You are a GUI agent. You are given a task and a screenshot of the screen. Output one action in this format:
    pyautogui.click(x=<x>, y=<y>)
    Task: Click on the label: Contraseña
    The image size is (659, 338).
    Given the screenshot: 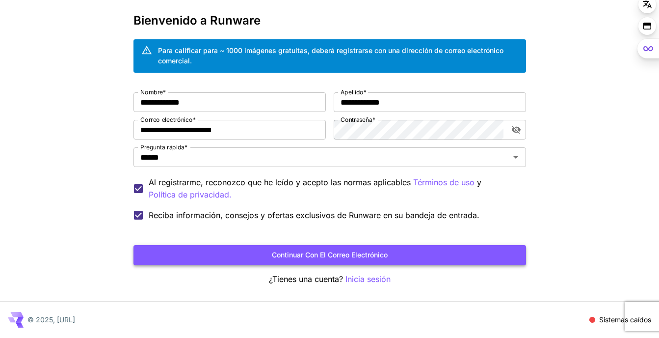 What is the action you would take?
    pyautogui.click(x=358, y=119)
    